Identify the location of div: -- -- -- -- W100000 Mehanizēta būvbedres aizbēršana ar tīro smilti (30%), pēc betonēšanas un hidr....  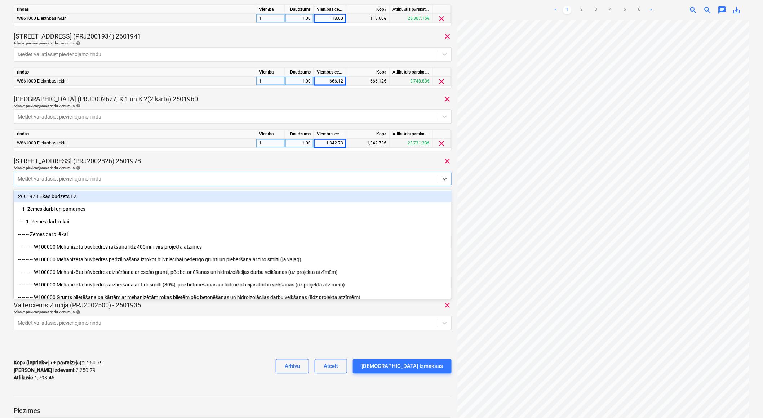
(233, 285).